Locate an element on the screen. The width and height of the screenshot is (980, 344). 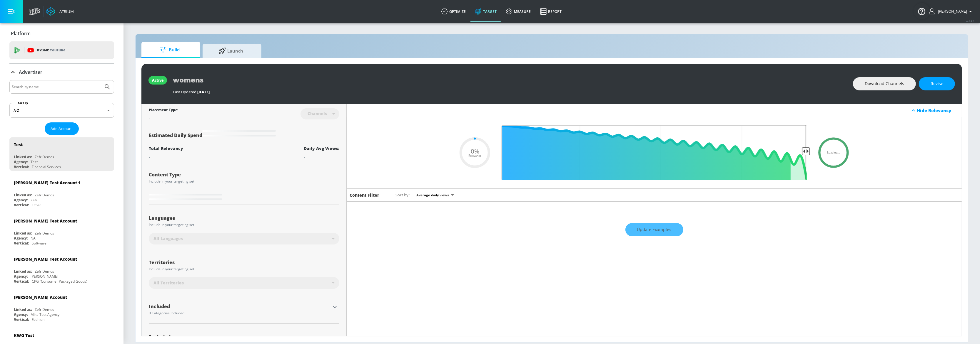
a: Target is located at coordinates (486, 11).